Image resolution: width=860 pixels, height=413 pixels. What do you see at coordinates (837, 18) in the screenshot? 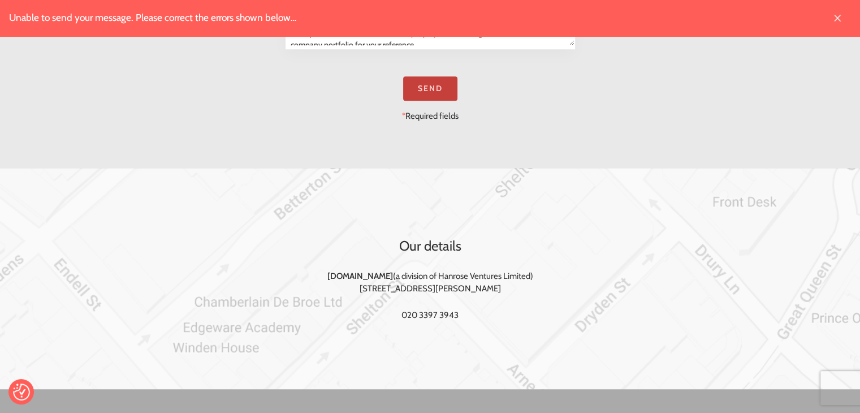
I see `img: Close` at bounding box center [837, 18].